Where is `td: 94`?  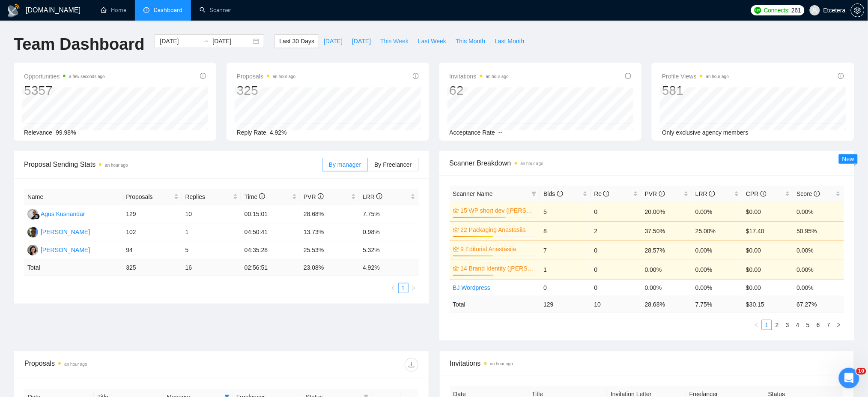
td: 94 is located at coordinates (152, 250).